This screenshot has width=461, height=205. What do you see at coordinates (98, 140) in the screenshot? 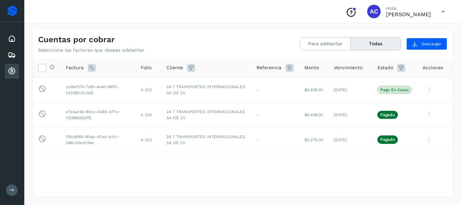
I see `td: 1f6c9060-80ab-47ed-bfc1-586c00ed134e` at bounding box center [98, 140].